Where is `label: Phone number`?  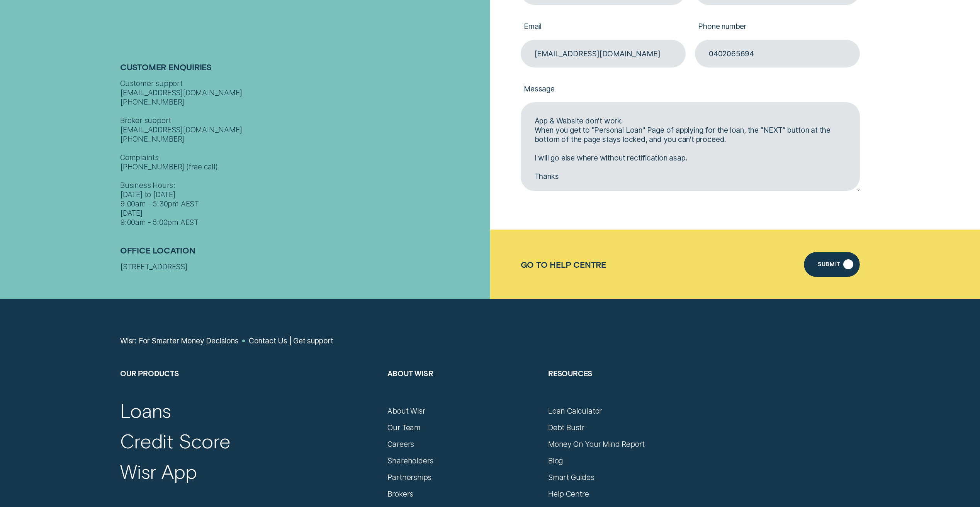
label: Phone number is located at coordinates (777, 27).